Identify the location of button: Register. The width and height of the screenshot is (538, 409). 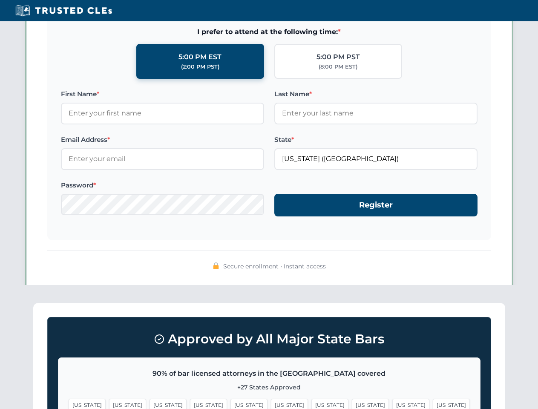
(376, 205).